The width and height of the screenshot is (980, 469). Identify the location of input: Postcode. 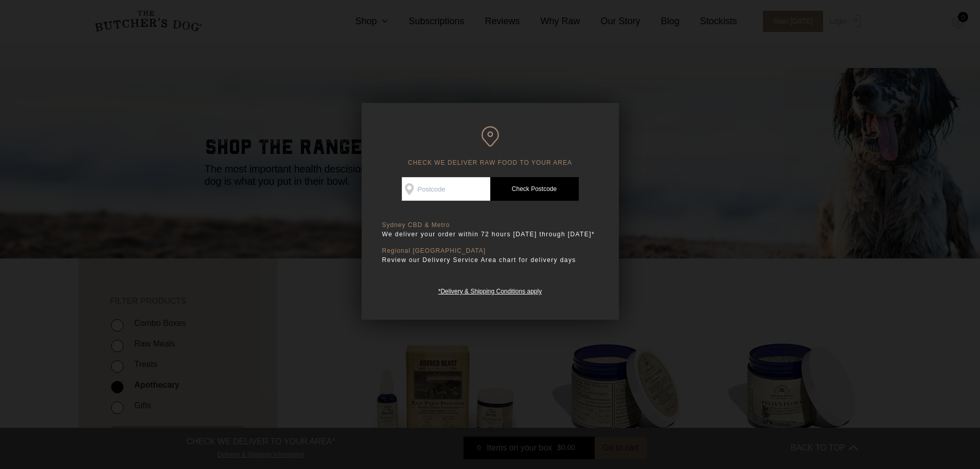
(446, 189).